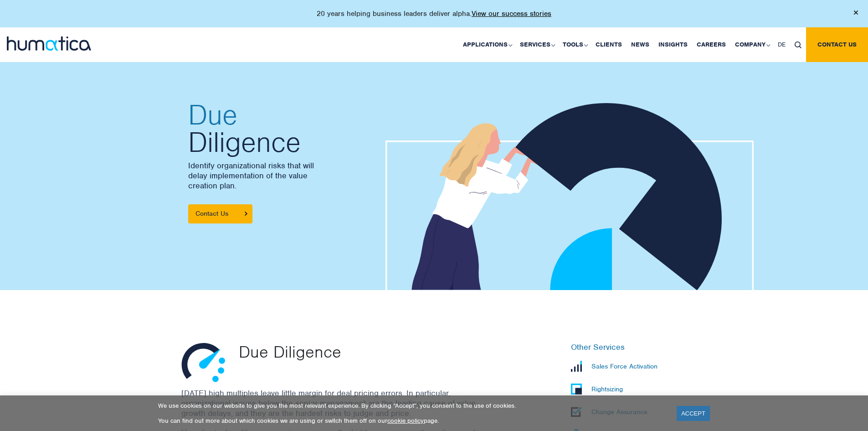  What do you see at coordinates (576, 367) in the screenshot?
I see `img: Sales Force Activation` at bounding box center [576, 367].